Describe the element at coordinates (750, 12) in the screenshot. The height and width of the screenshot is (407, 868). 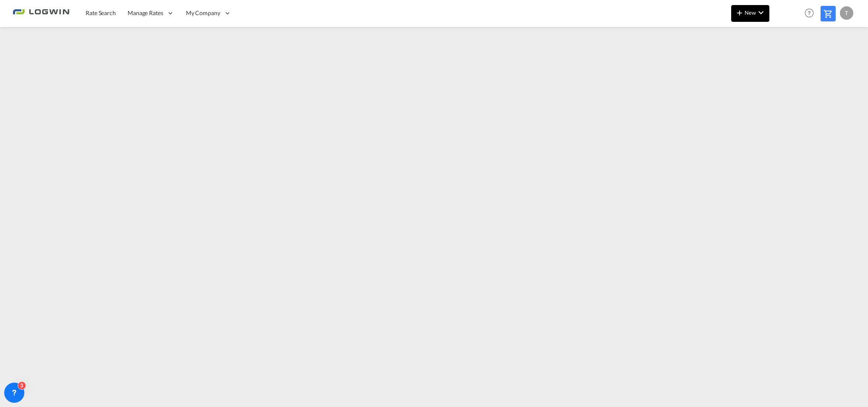
I see `span: New` at that location.